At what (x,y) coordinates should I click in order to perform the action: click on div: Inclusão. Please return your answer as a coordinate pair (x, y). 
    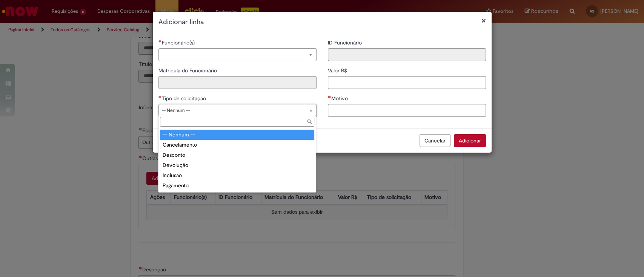
    Looking at the image, I should click on (237, 175).